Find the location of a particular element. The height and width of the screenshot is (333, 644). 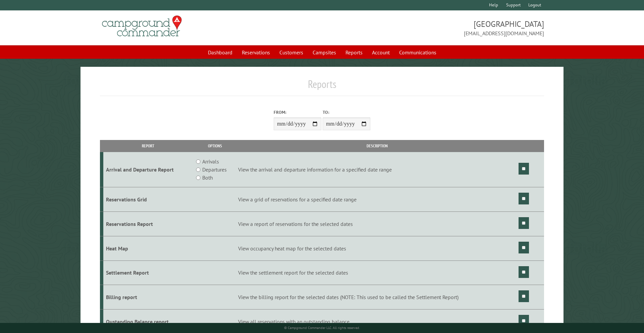

img: Campground Commander is located at coordinates (142, 26).